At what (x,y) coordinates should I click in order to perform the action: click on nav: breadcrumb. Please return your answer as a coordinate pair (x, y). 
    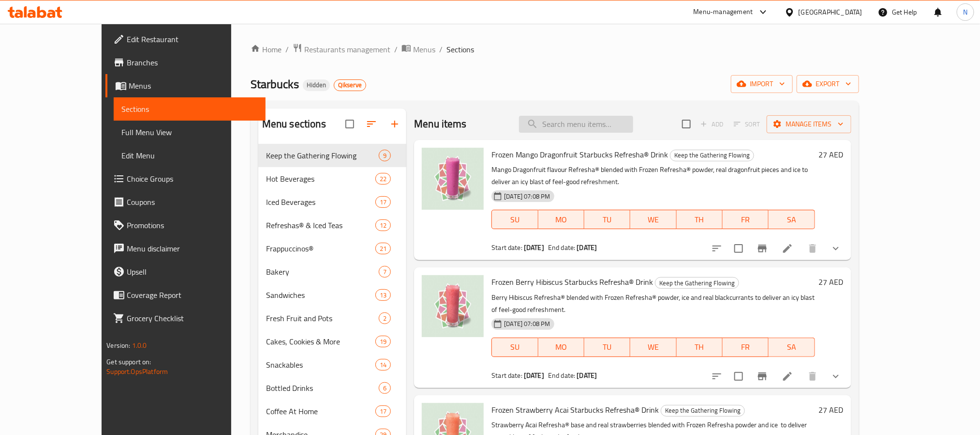
    Looking at the image, I should click on (555, 50).